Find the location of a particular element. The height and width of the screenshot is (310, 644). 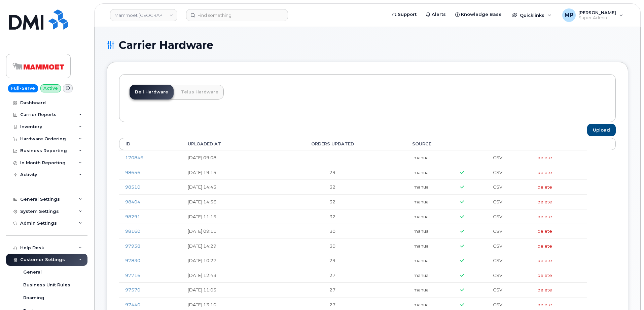

i: Parsed at: 2024-04-23 09:11 is located at coordinates (462, 231).